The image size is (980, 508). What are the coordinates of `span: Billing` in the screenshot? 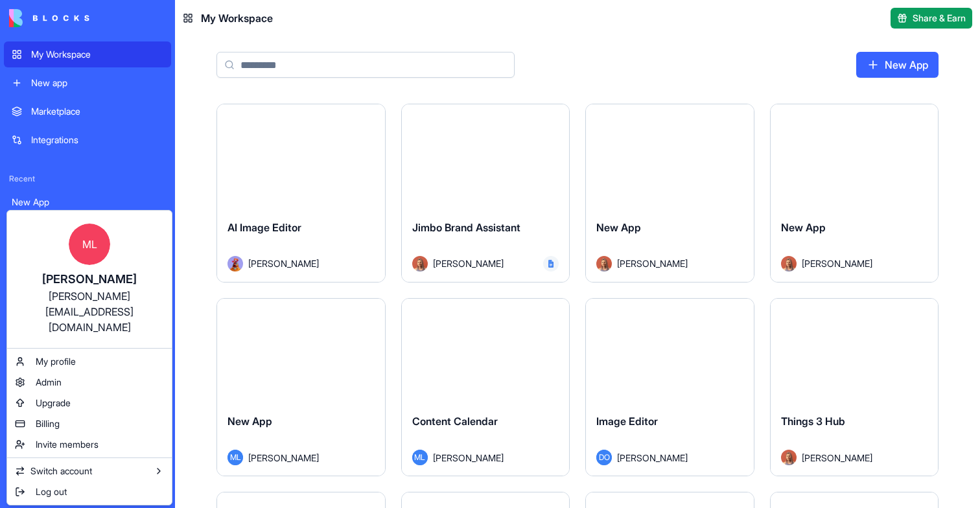 It's located at (47, 424).